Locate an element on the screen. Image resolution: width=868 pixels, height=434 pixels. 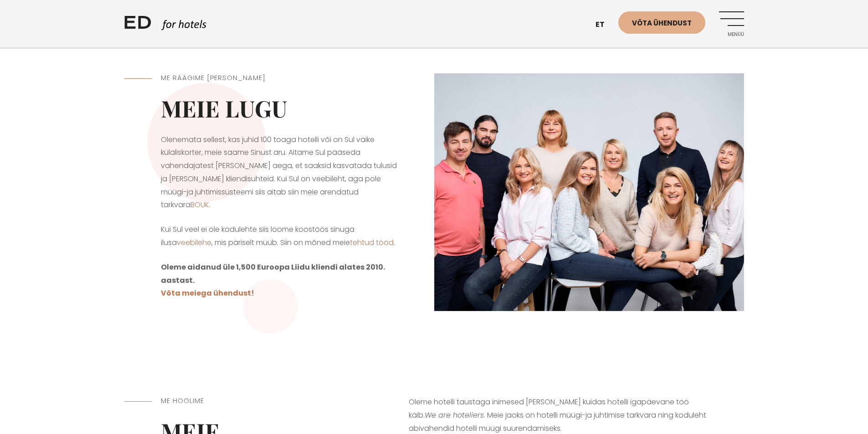
p: Kui Sul veel ei ole kodulehte siis loome koostöös sinuga ilusa , mis päriselt müüb. Siin on mõned... is located at coordinates (279, 237).